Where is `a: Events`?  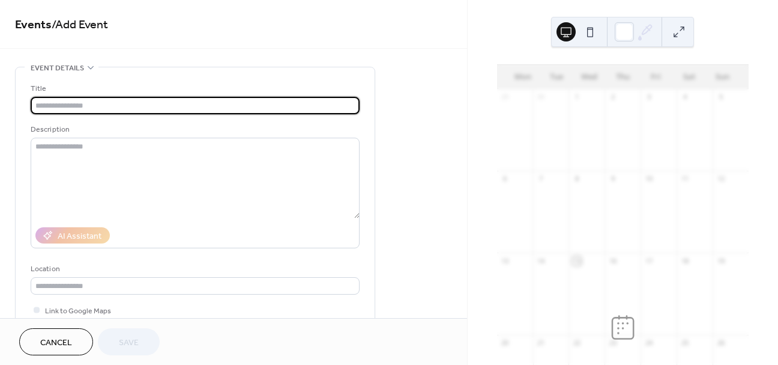 a: Events is located at coordinates (33, 25).